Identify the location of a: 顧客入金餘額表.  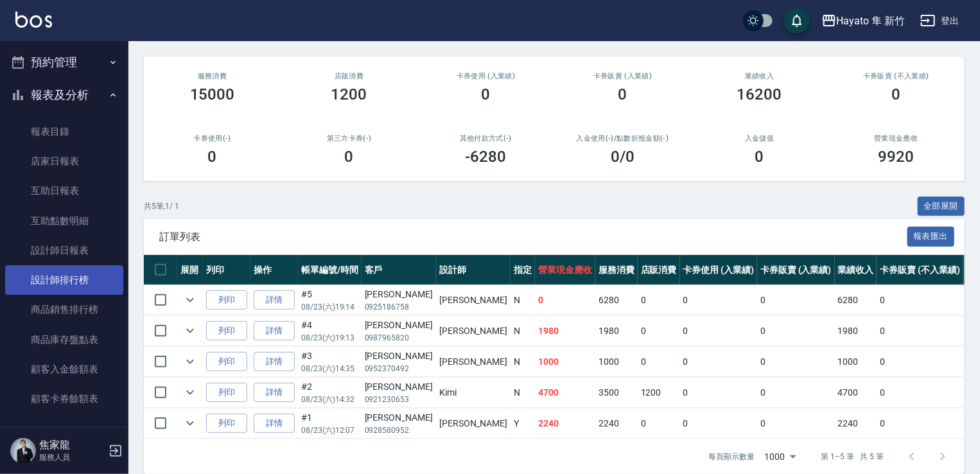
(64, 369).